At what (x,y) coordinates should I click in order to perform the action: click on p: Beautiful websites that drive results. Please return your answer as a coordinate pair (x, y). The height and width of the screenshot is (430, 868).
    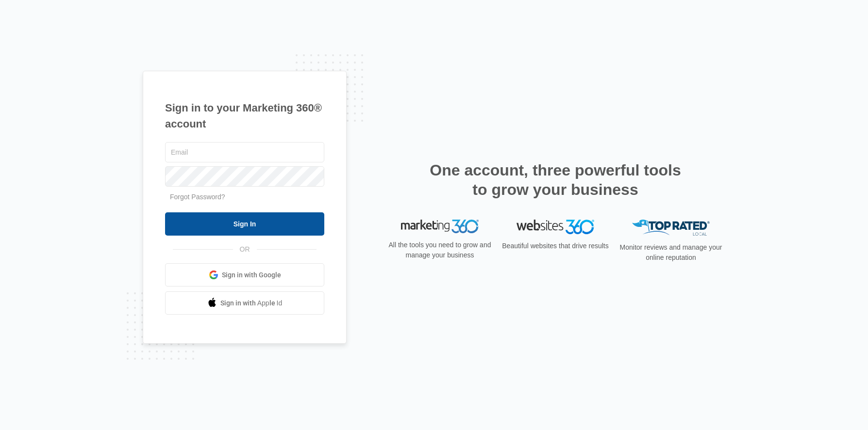
    Looking at the image, I should click on (556, 246).